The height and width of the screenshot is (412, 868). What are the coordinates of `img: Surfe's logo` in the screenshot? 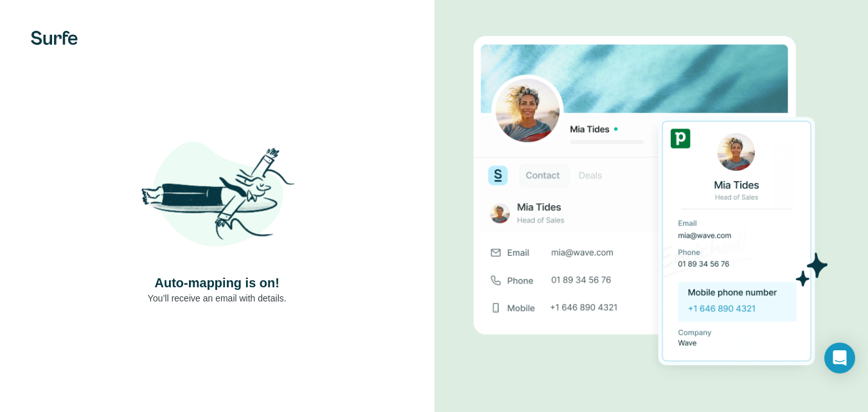 It's located at (54, 38).